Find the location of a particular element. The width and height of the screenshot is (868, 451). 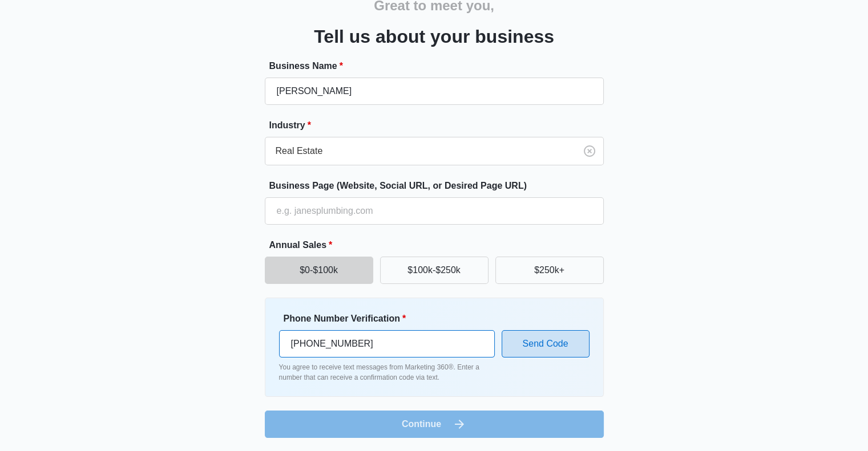

button: $250k+ is located at coordinates (549, 270).